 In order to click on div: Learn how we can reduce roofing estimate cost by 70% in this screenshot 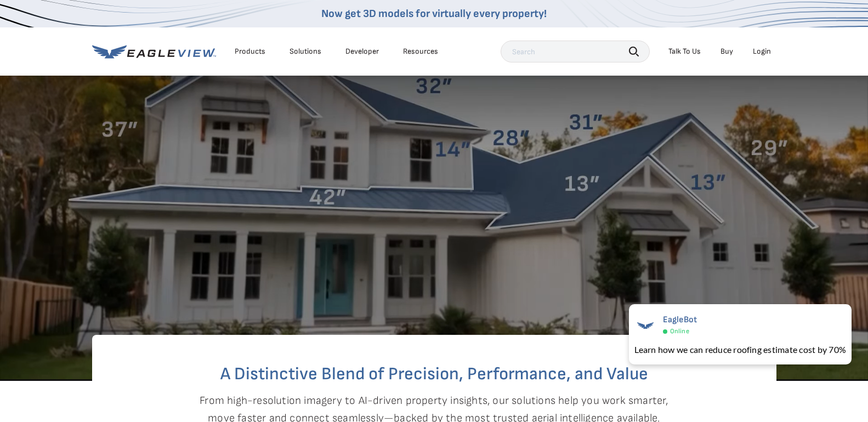, I will do `click(740, 349)`.